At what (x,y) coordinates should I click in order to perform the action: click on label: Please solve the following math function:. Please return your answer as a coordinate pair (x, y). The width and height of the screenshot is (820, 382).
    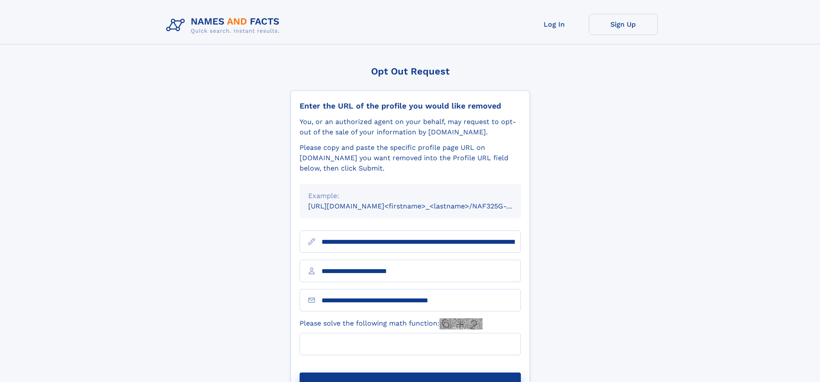
    Looking at the image, I should click on (391, 324).